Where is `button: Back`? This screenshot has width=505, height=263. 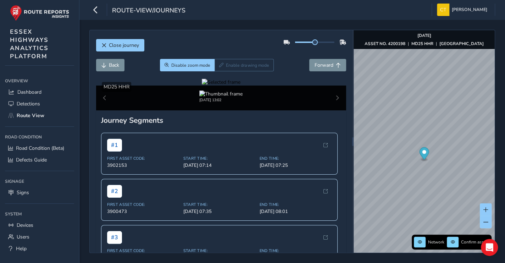 button: Back is located at coordinates (110, 65).